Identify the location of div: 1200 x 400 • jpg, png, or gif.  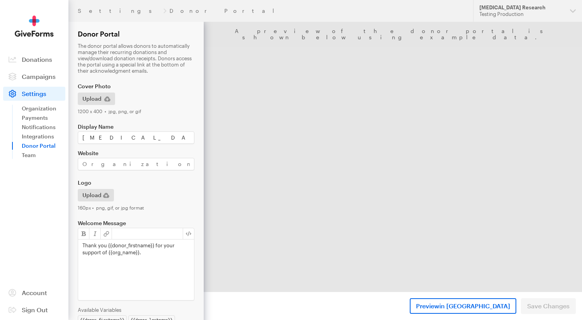
(136, 111).